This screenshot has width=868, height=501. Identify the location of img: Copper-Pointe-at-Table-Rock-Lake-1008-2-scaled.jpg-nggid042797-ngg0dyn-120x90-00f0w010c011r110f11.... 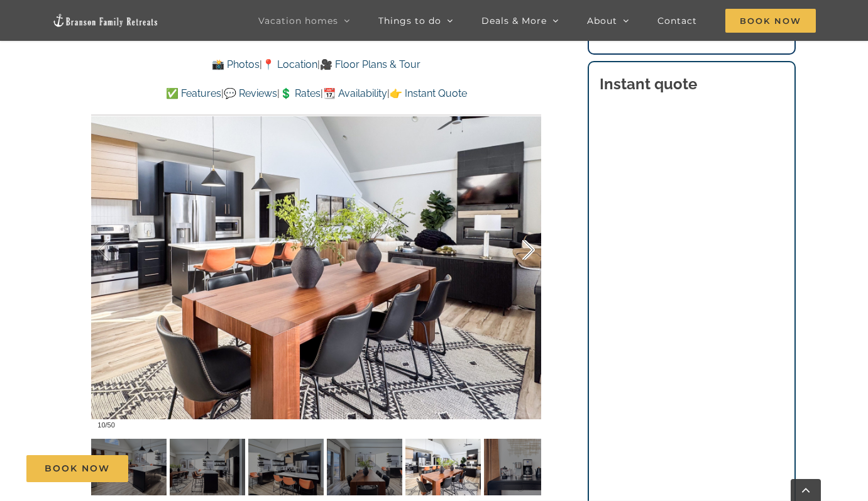
(207, 467).